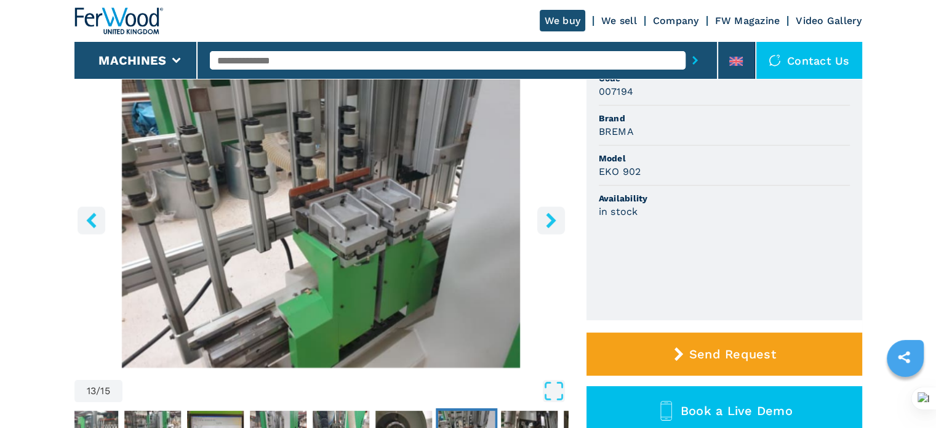 This screenshot has height=428, width=936. Describe the element at coordinates (620, 171) in the screenshot. I see `h3: EKO 902` at that location.